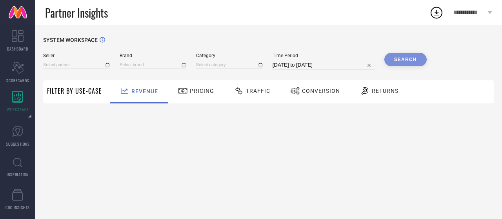  What do you see at coordinates (230, 56) in the screenshot?
I see `span: Category` at bounding box center [230, 56].